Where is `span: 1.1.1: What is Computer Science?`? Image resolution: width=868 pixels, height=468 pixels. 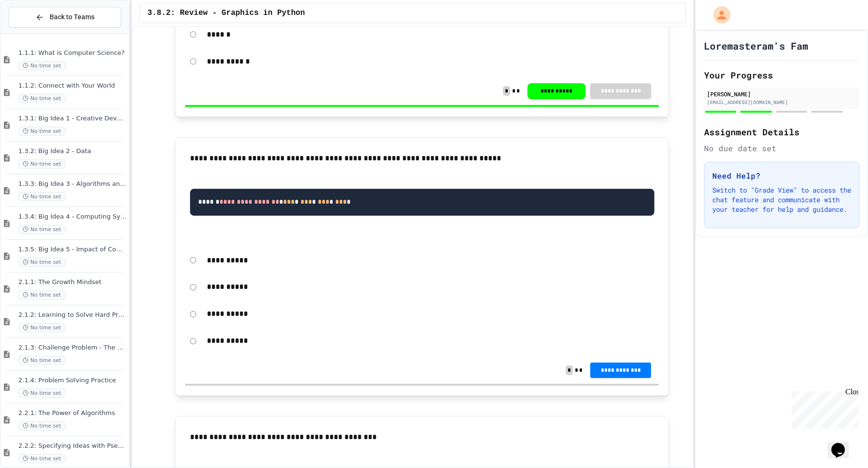 span: 1.1.1: What is Computer Science? is located at coordinates (73, 53).